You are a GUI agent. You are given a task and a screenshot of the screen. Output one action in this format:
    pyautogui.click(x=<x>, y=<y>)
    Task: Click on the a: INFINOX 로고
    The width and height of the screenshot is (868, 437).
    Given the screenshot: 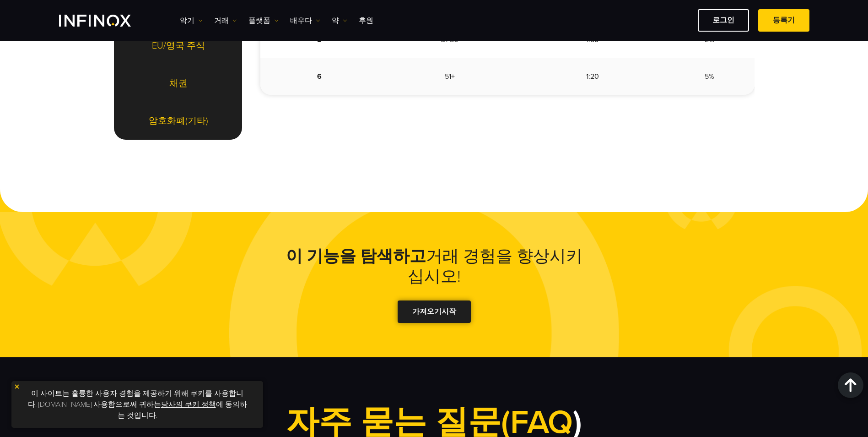 What is the action you would take?
    pyautogui.click(x=106, y=21)
    